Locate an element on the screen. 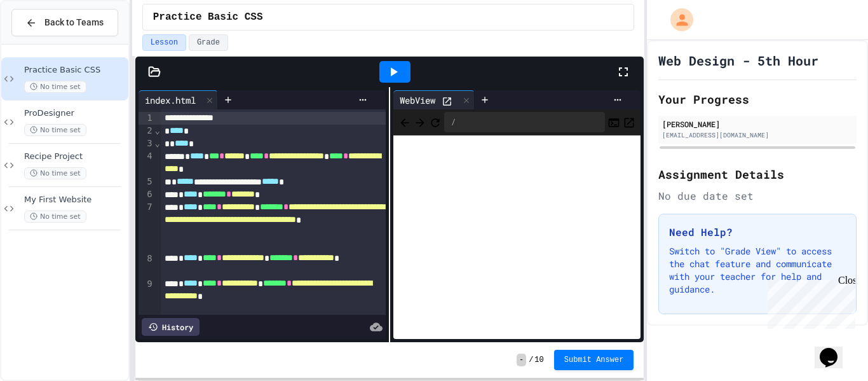  p: Switch to "Grade View" to access the chat feature and communicate with your teacher for help and ... is located at coordinates (758, 270).